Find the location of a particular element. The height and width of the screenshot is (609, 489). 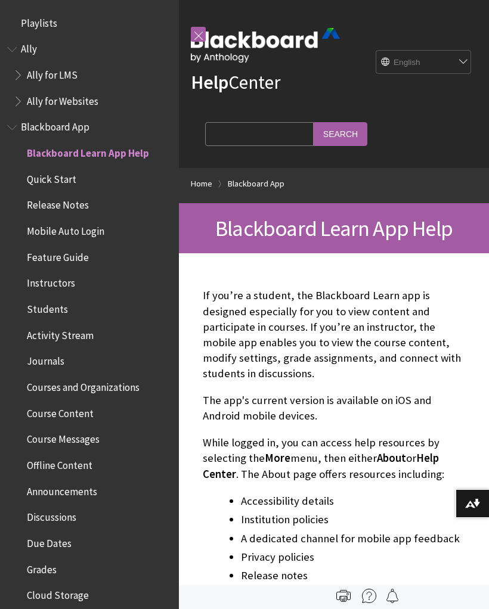

span: Playlists is located at coordinates (39, 21).